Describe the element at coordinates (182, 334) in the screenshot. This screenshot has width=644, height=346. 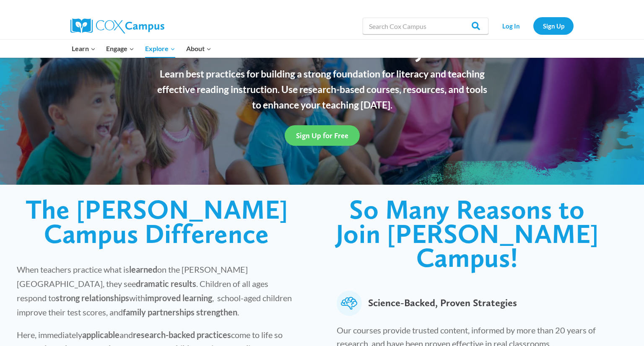
I see `strong: research-backed practices` at that location.